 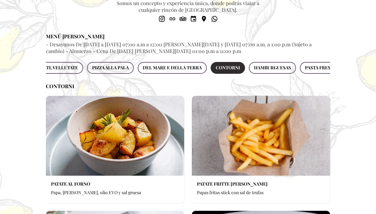 What do you see at coordinates (183, 19) in the screenshot?
I see `a: social-link-TRIP_ADVISOR` at bounding box center [183, 19].